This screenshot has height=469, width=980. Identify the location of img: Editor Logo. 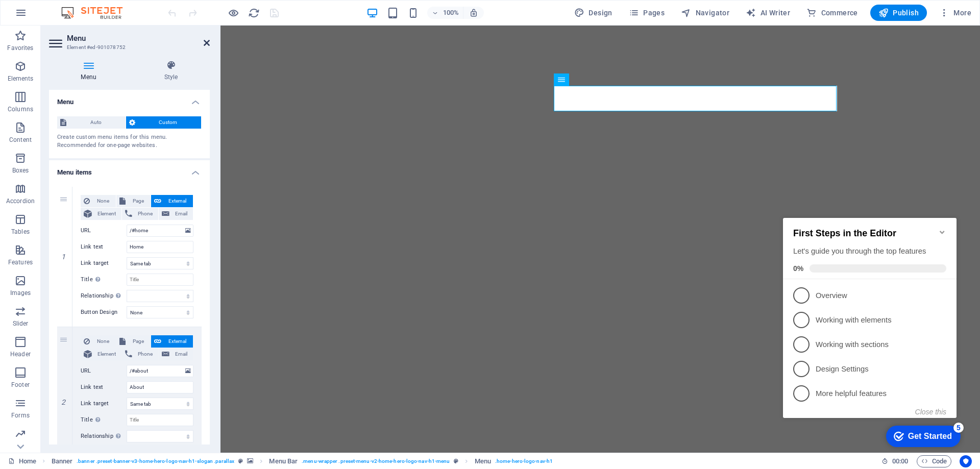
(97, 13).